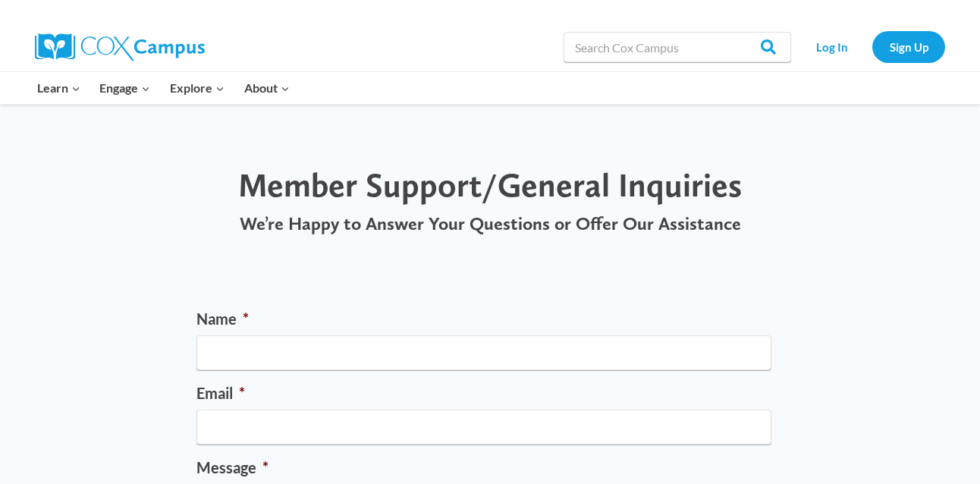 The width and height of the screenshot is (980, 484). I want to click on label: Message, so click(484, 467).